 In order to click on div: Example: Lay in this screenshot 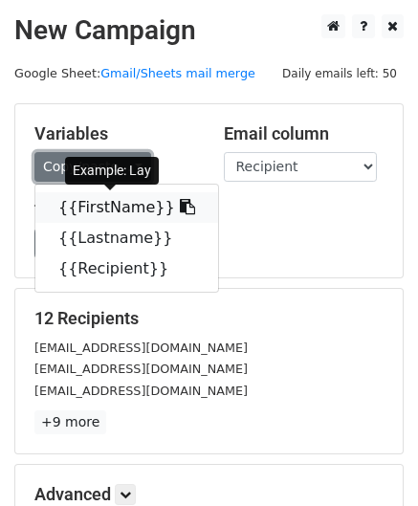, I will do `click(112, 170)`.